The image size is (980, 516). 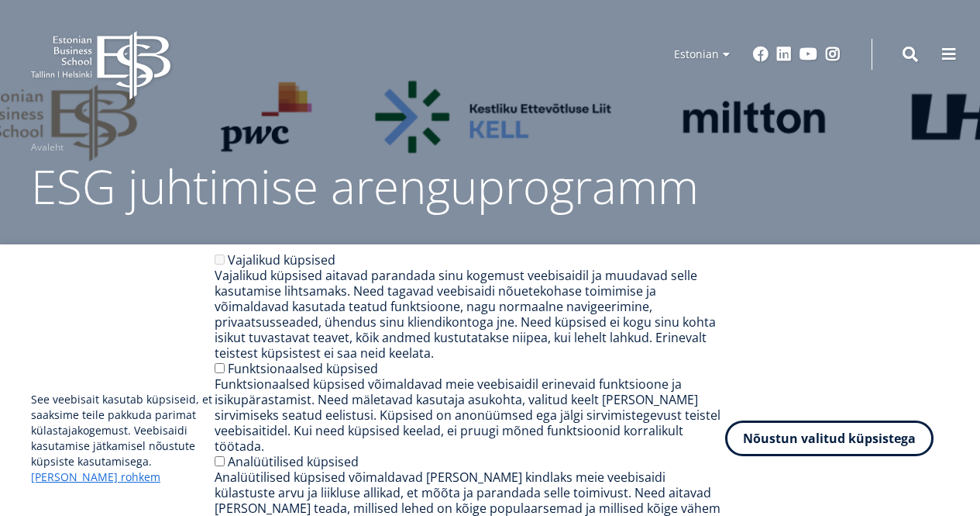 I want to click on p: See veebisait kasutab küpsiseid, et saaksime teile pakkuda parimat külastajakogemust. Veebisaidi ..., so click(x=122, y=438).